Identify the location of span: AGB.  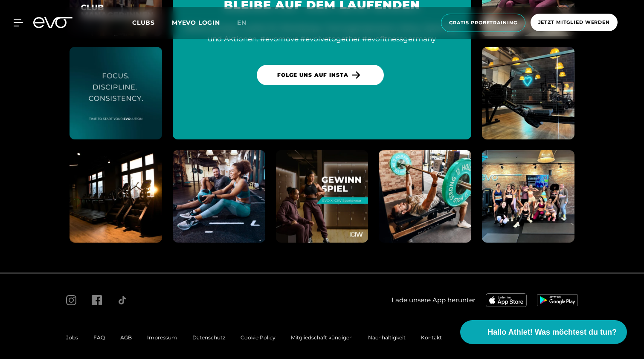
(126, 337).